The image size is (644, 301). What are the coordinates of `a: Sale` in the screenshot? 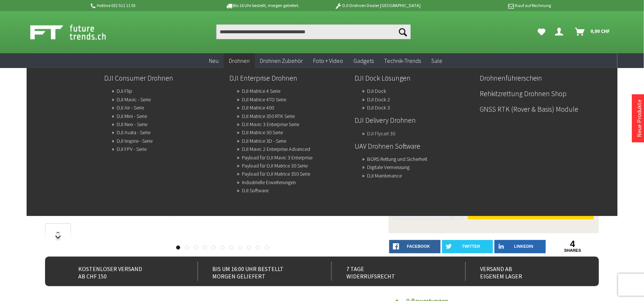 It's located at (437, 61).